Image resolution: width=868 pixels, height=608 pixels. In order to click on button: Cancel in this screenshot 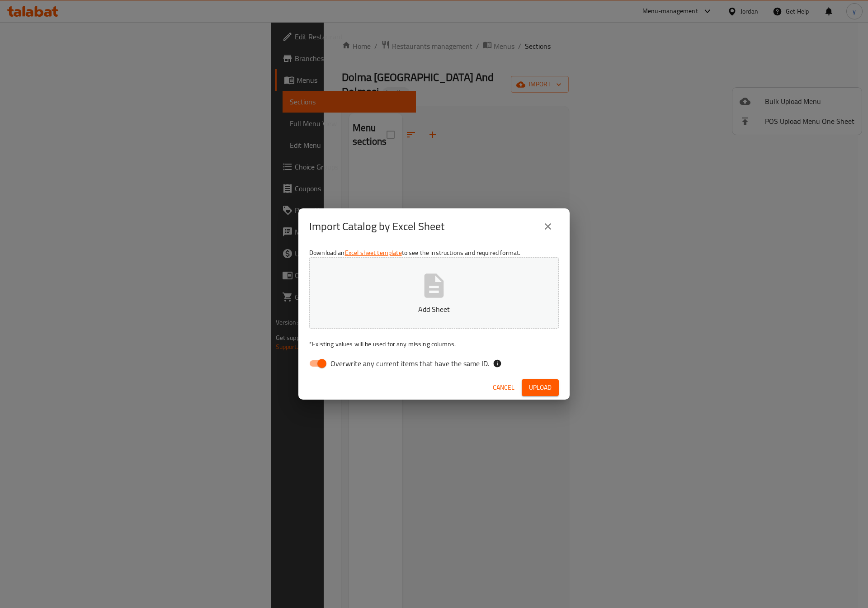, I will do `click(504, 387)`.